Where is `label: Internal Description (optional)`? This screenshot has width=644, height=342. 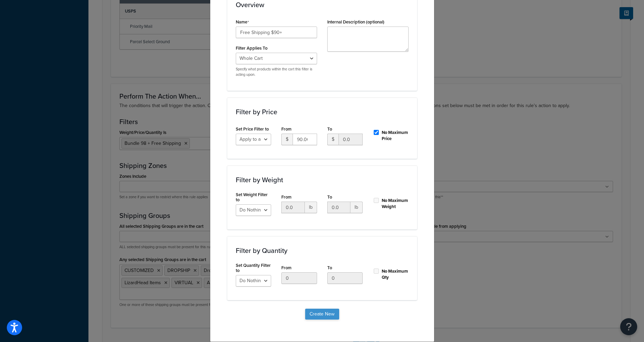
label: Internal Description (optional) is located at coordinates (356, 22).